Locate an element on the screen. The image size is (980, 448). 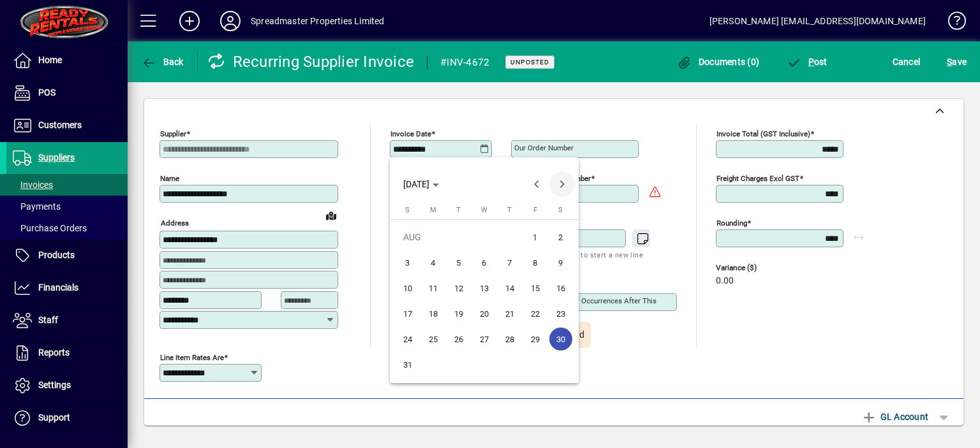
button: Sat Aug 09 2025 is located at coordinates (561, 263).